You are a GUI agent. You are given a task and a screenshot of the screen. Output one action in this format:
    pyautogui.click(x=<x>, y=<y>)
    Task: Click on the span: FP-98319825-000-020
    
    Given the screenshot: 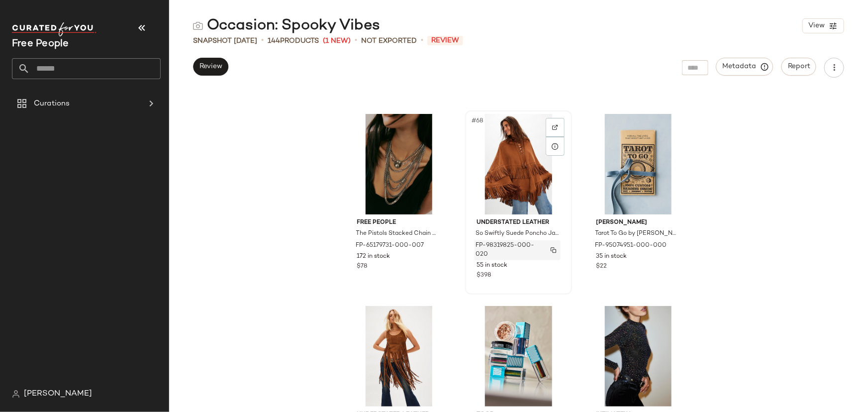 What is the action you would take?
    pyautogui.click(x=508, y=250)
    